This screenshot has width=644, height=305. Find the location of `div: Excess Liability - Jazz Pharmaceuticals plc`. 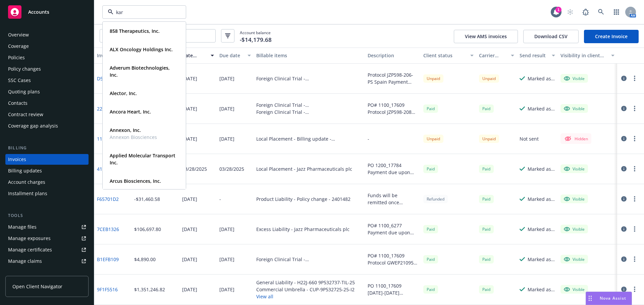

div: Excess Liability - Jazz Pharmaceuticals plc is located at coordinates (303, 229).